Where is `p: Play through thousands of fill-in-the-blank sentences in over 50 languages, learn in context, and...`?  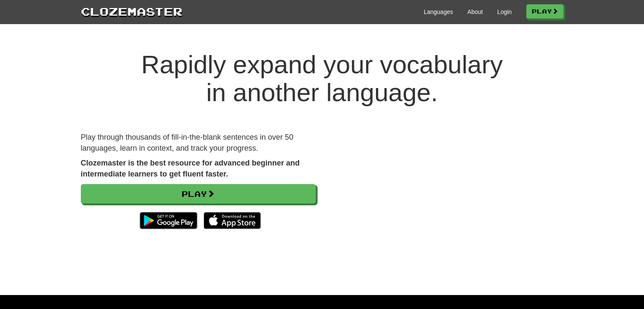
p: Play through thousands of fill-in-the-blank sentences in over 50 languages, learn in context, and... is located at coordinates (198, 143).